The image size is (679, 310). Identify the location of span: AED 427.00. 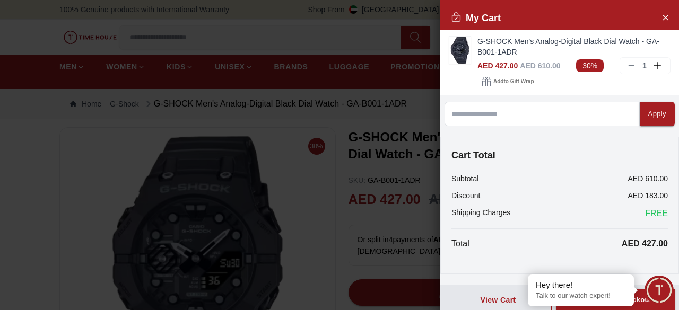
(498, 66).